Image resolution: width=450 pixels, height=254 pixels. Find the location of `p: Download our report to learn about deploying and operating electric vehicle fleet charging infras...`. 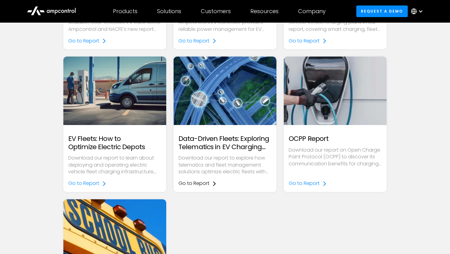

p: Download our report to learn about deploying and operating electric vehicle fleet charging infras... is located at coordinates (115, 165).